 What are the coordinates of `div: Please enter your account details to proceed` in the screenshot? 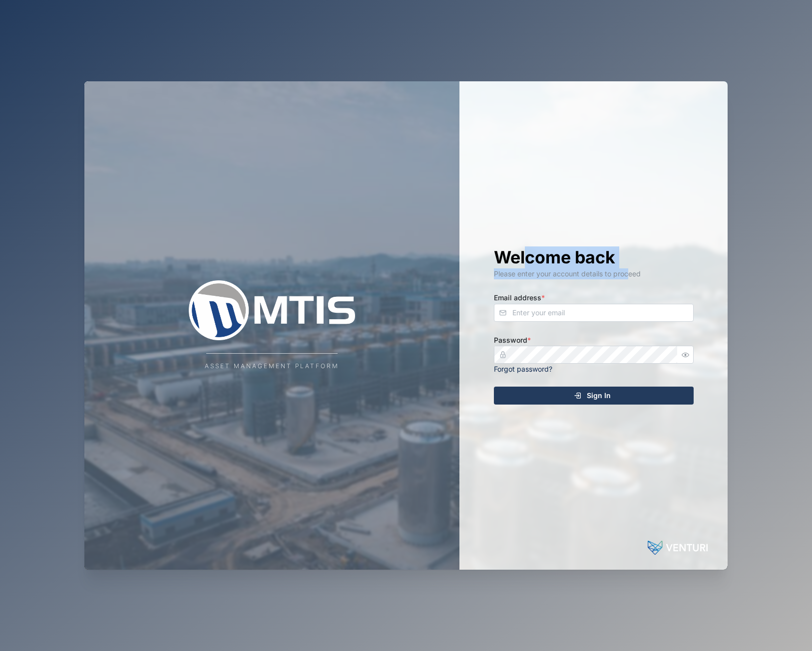 It's located at (594, 274).